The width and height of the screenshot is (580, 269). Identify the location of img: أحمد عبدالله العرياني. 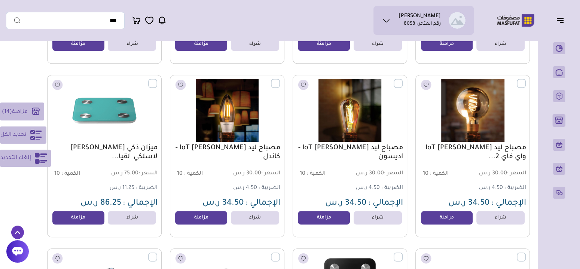
(457, 20).